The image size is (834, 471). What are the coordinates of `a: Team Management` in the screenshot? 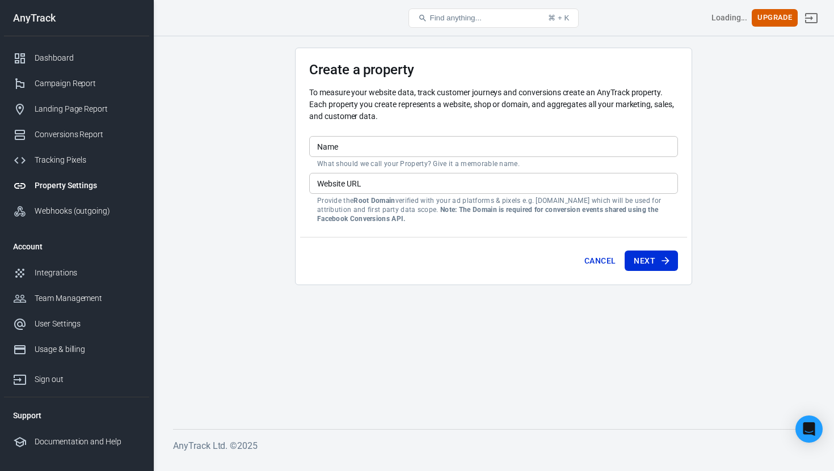 It's located at (77, 298).